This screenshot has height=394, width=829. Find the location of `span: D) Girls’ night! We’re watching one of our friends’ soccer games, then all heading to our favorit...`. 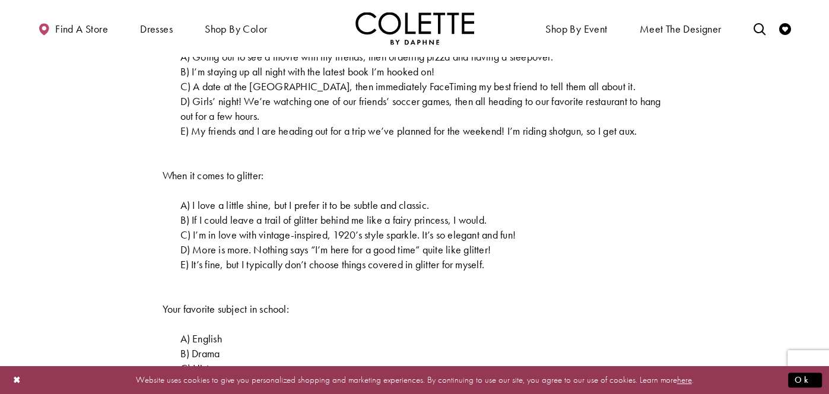

span: D) Girls’ night! We’re watching one of our friends’ soccer games, then all heading to our favorit... is located at coordinates (421, 109).